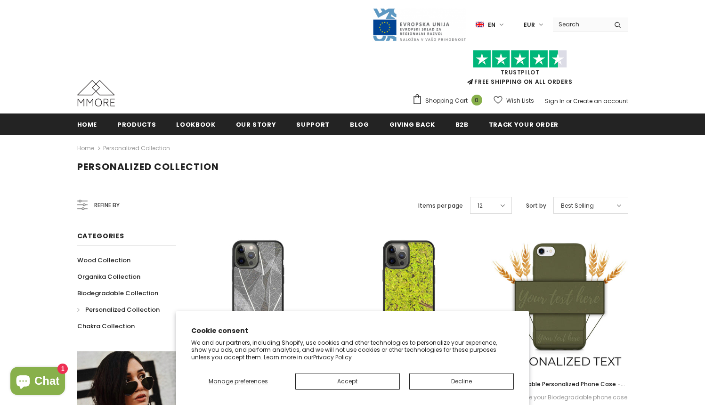 The width and height of the screenshot is (705, 405). Describe the element at coordinates (520, 72) in the screenshot. I see `a: Trustpilot` at that location.